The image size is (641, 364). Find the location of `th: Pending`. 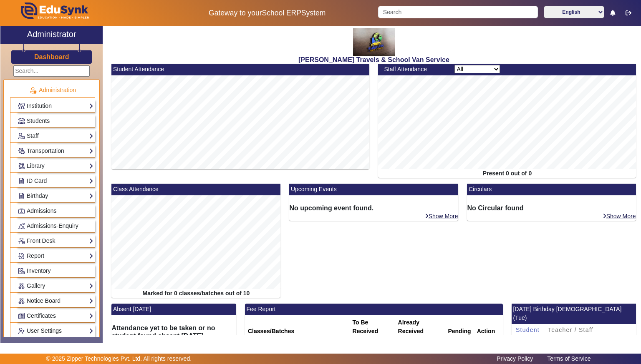

th: Pending is located at coordinates (458, 327).